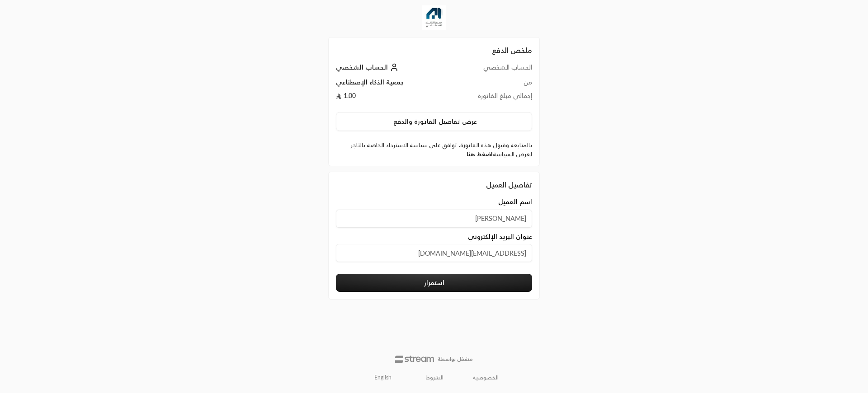  Describe the element at coordinates (455, 359) in the screenshot. I see `p: مشغل بواسطة` at that location.